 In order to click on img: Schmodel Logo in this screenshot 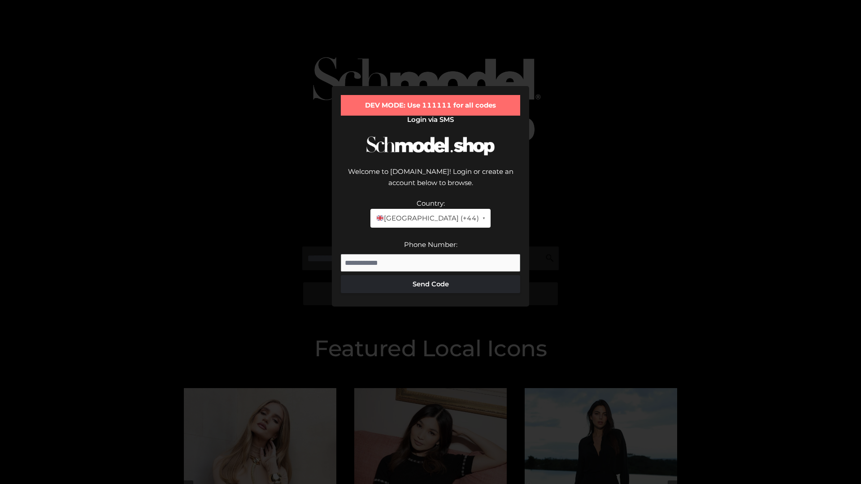, I will do `click(431, 146)`.